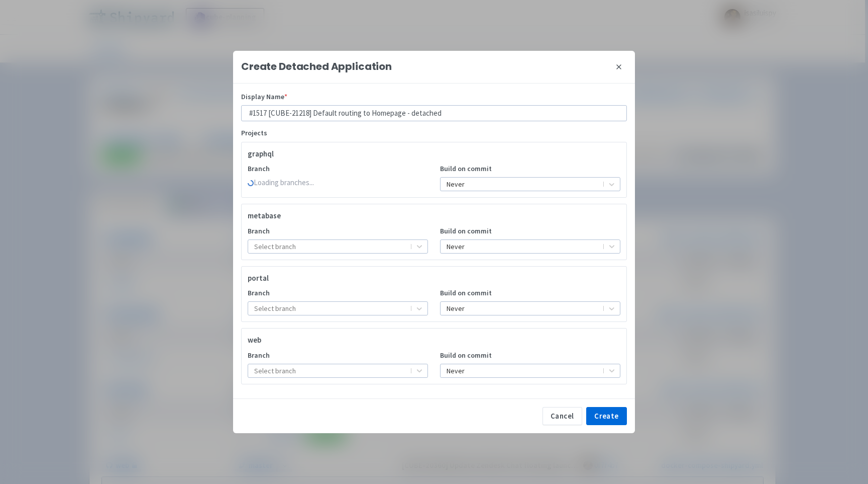 The width and height of the screenshot is (868, 484). I want to click on strong: portal, so click(258, 278).